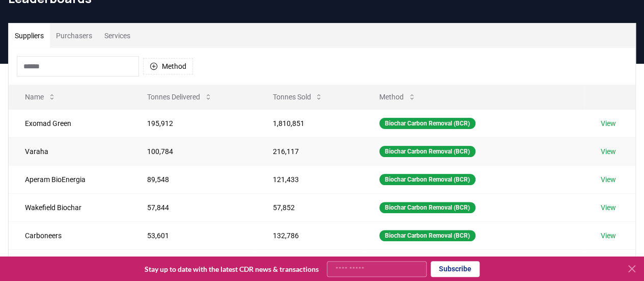 The width and height of the screenshot is (644, 281). I want to click on td: 1,810,851, so click(309, 123).